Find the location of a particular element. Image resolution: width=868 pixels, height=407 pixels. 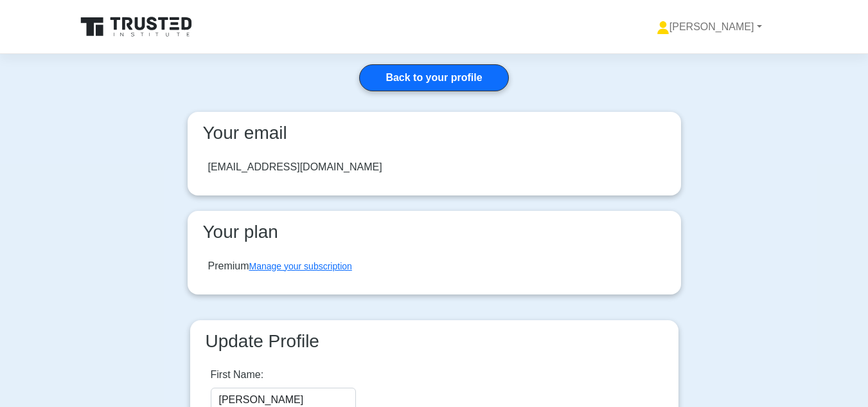

a: Back to your profile is located at coordinates (434, 77).